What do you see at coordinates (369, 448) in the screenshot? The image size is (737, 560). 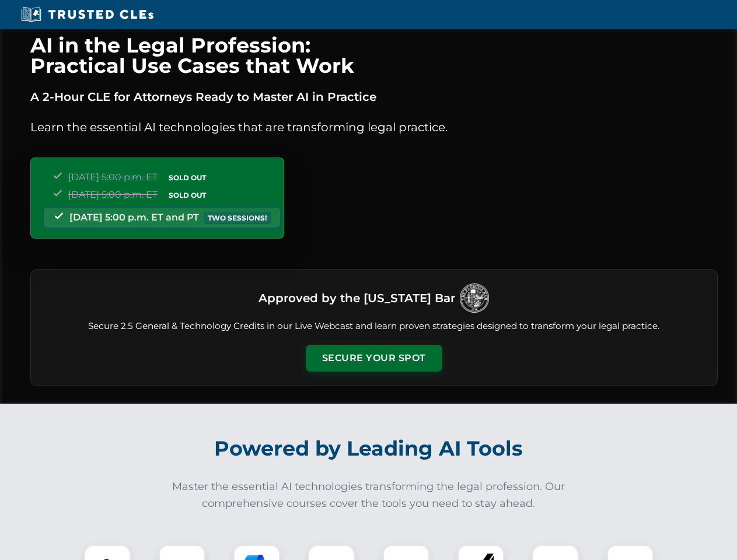 I see `h2: Powered by Leading AI Tools` at bounding box center [369, 448].